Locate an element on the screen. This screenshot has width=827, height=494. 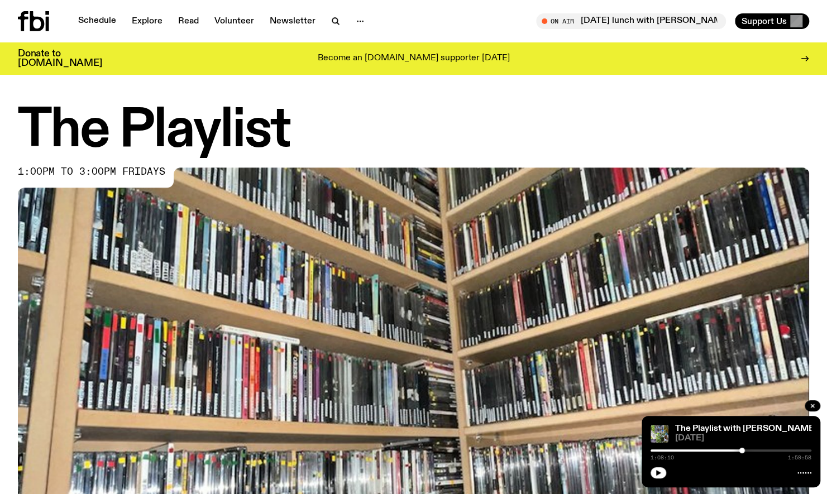
a: Read is located at coordinates (188, 21).